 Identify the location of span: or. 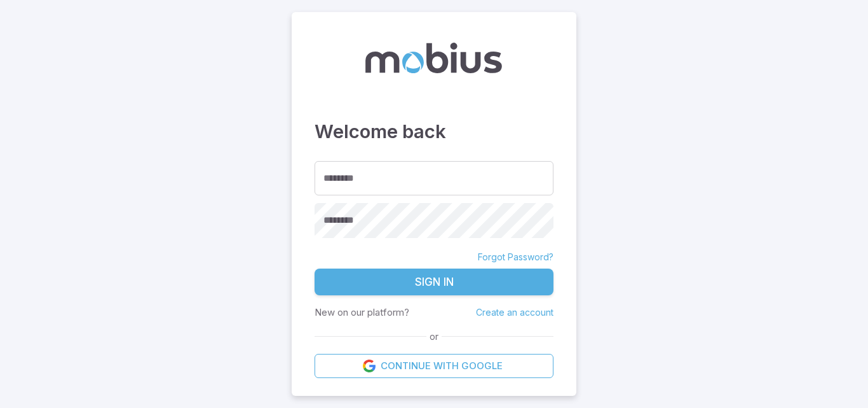
(434, 336).